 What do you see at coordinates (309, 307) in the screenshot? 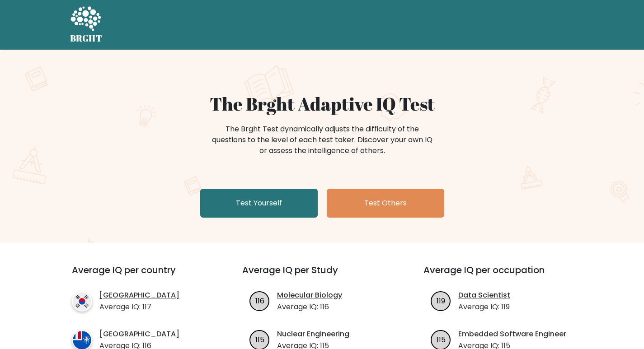
I see `p: Average IQ: 116` at bounding box center [309, 307].